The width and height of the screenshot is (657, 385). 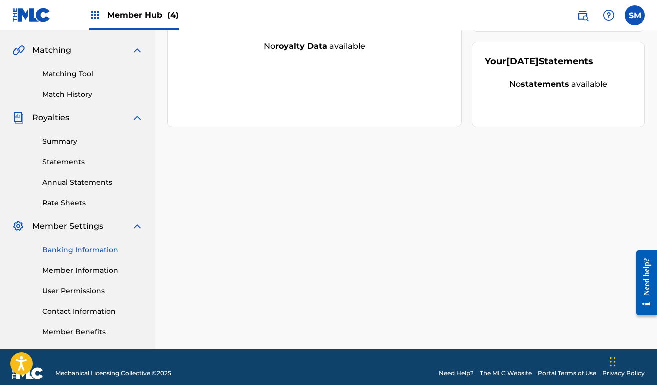 What do you see at coordinates (506, 373) in the screenshot?
I see `a: The MLC Website` at bounding box center [506, 373].